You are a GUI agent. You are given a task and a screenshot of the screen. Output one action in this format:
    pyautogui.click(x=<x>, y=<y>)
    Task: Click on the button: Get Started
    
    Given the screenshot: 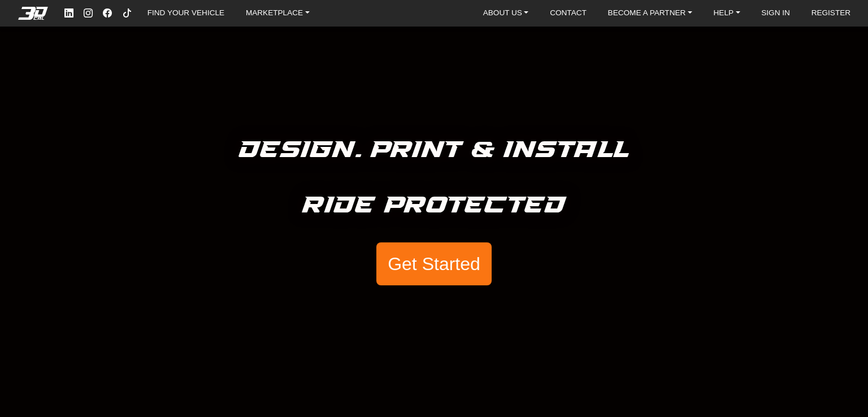 What is the action you would take?
    pyautogui.click(x=434, y=264)
    